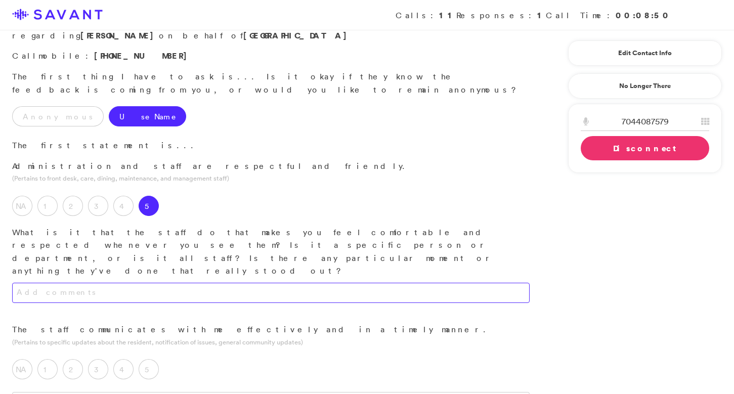  Describe the element at coordinates (645, 148) in the screenshot. I see `a: Disconnect` at that location.